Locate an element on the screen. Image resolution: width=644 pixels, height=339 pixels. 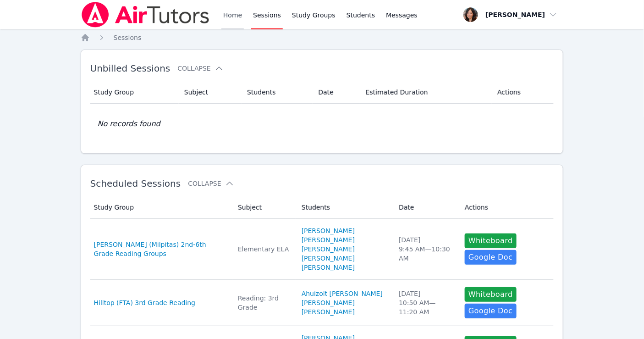
div: Elementary ELA is located at coordinates (264, 249).